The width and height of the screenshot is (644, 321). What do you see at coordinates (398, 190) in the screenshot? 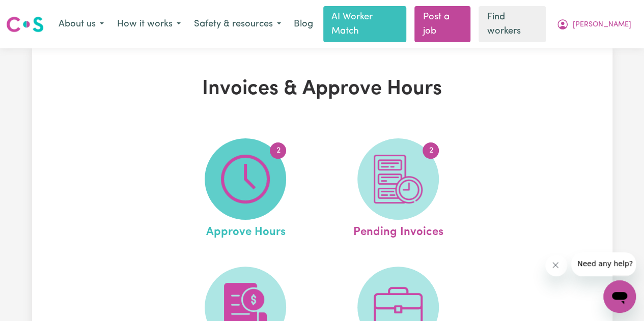
I see `a: Pending Invoices` at bounding box center [398, 190].